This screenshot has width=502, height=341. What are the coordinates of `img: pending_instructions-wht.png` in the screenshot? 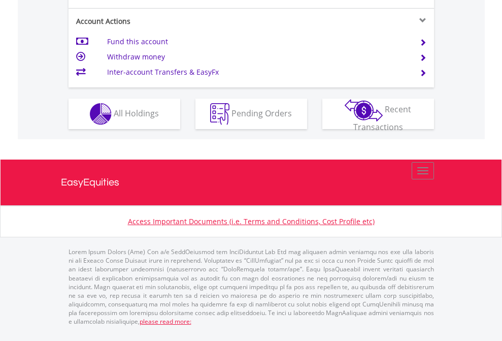 It's located at (220, 114).